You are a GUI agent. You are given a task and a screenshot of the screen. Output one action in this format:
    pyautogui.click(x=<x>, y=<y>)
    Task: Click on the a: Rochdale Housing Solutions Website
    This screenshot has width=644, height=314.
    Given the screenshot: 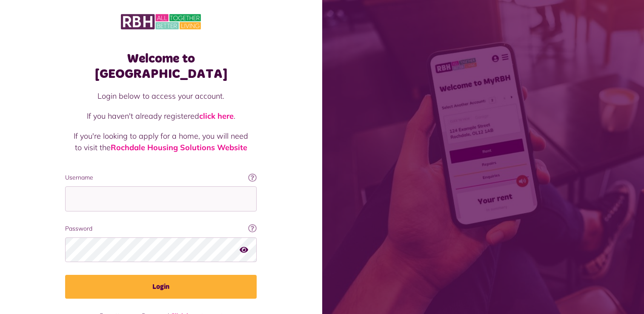 What is the action you would take?
    pyautogui.click(x=179, y=147)
    